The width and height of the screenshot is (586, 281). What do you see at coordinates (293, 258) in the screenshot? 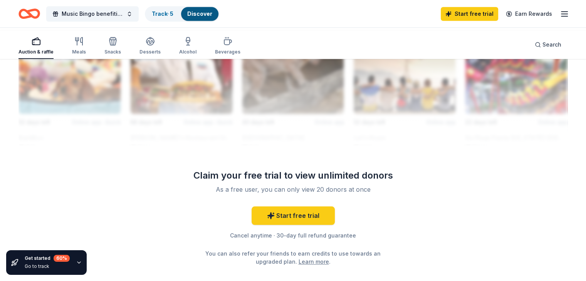
I see `div: You can also refer your friends to earn credits to use towards an upgraded plan. .` at bounding box center [293, 258].